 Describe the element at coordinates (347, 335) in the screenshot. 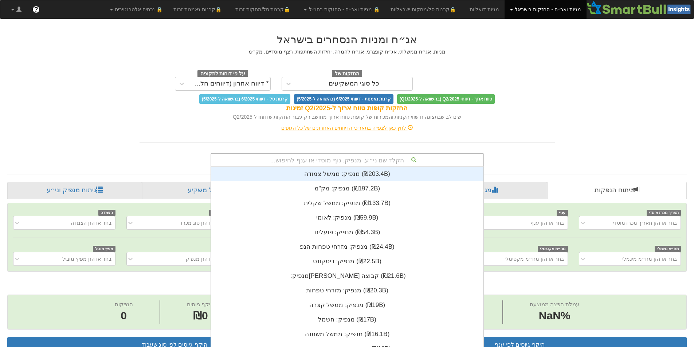

I see `div: מנפיק: ‏ממשל משתנה ‎(₪16.1B)‎` at that location.